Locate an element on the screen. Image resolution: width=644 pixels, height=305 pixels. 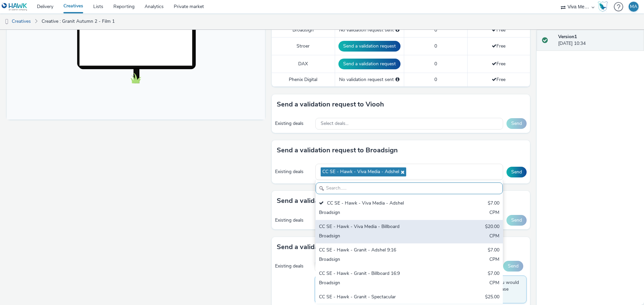
h3: Send a validation request to Phenix Digital is located at coordinates (343, 247).